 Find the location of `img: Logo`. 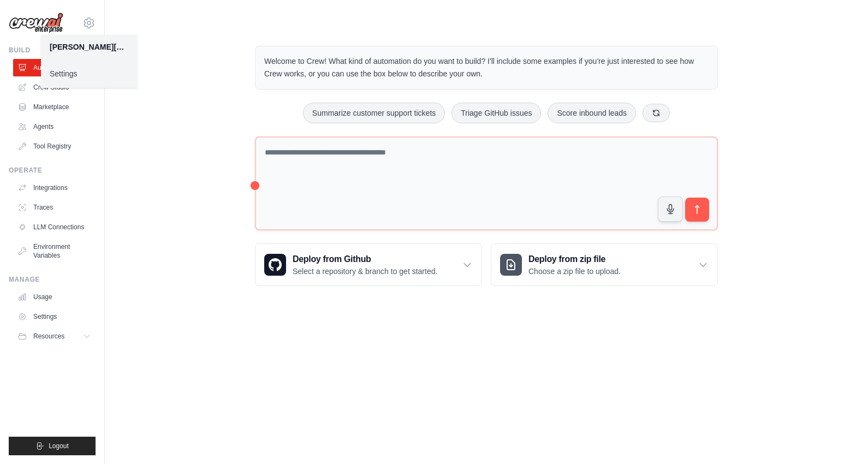

img: Logo is located at coordinates (36, 23).